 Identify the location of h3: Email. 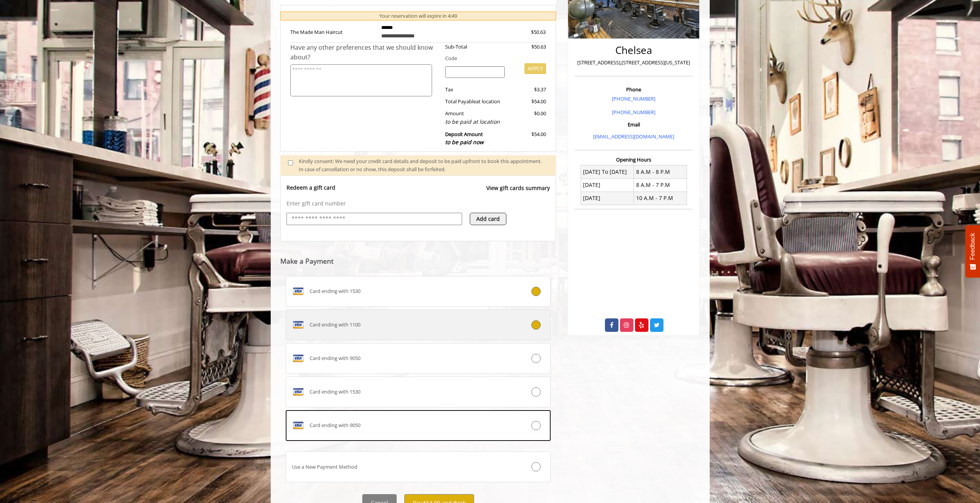
(634, 124).